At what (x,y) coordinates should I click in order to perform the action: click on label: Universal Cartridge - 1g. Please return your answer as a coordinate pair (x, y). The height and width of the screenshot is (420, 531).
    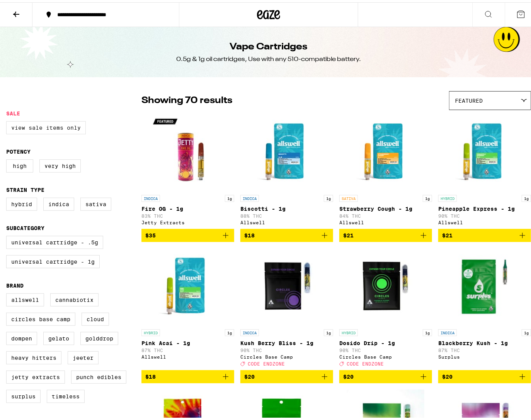
    Looking at the image, I should click on (53, 259).